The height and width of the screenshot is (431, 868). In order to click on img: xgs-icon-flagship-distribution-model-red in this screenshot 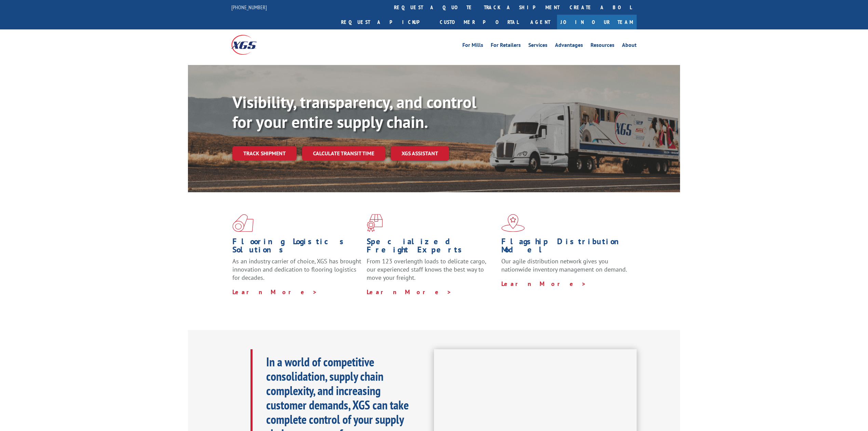, I will do `click(513, 223)`.